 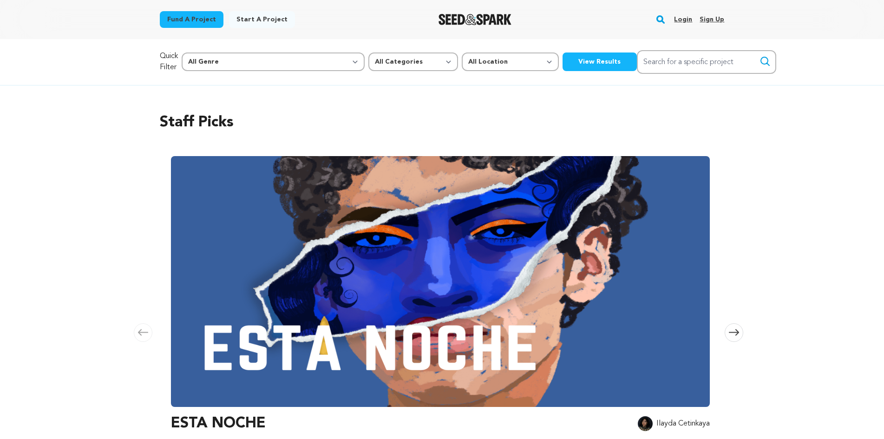 I want to click on a: Seed&Spark Homepage, so click(x=475, y=20).